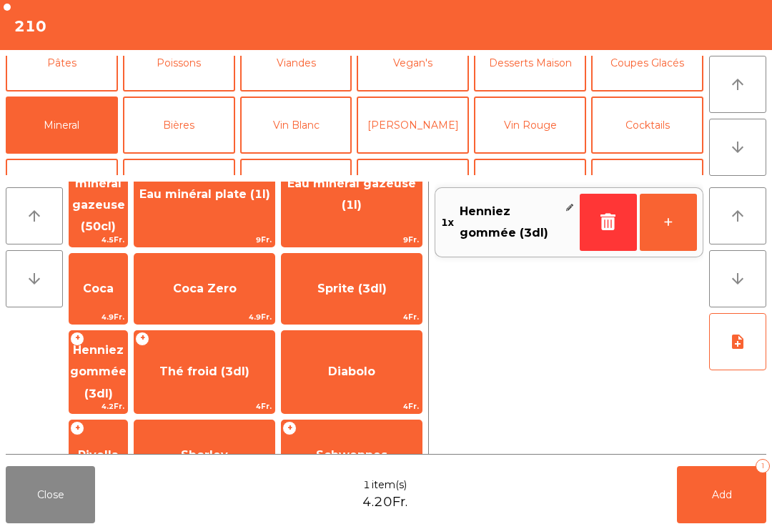 This screenshot has width=772, height=529. What do you see at coordinates (367, 484) in the screenshot?
I see `span: 1` at bounding box center [367, 484].